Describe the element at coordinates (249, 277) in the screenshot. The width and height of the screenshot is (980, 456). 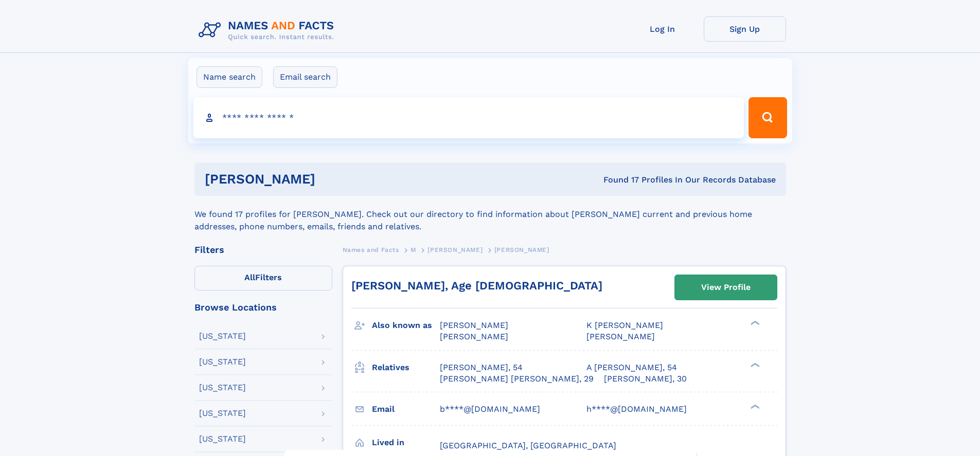
I see `span: All` at that location.